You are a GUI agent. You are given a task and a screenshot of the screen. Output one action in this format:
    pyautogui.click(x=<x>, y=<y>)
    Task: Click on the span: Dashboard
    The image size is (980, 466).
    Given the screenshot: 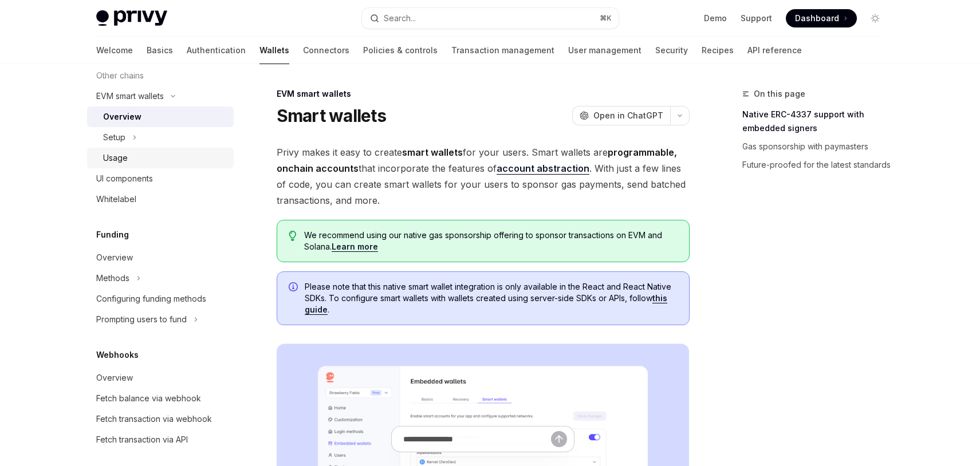 What is the action you would take?
    pyautogui.click(x=817, y=18)
    